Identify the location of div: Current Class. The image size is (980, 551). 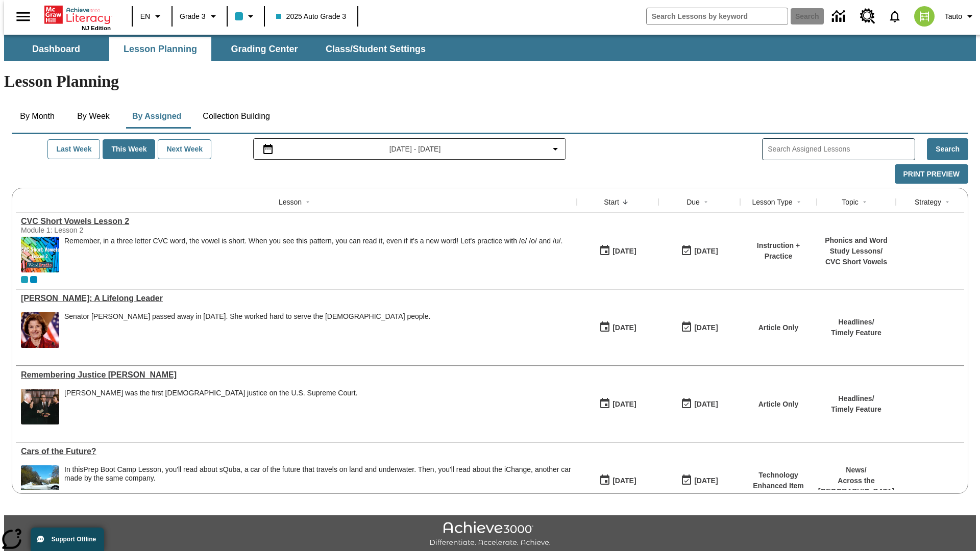
(24, 280).